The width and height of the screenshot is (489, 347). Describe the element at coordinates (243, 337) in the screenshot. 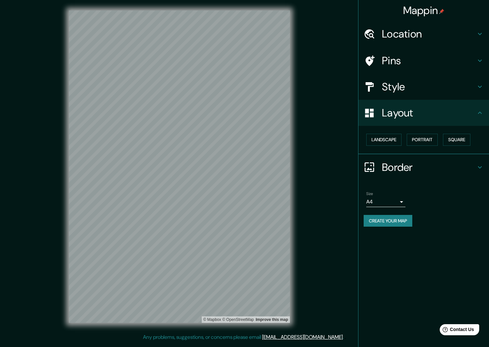

I see `p: Any problems, suggestions, or concerns please email .` at that location.